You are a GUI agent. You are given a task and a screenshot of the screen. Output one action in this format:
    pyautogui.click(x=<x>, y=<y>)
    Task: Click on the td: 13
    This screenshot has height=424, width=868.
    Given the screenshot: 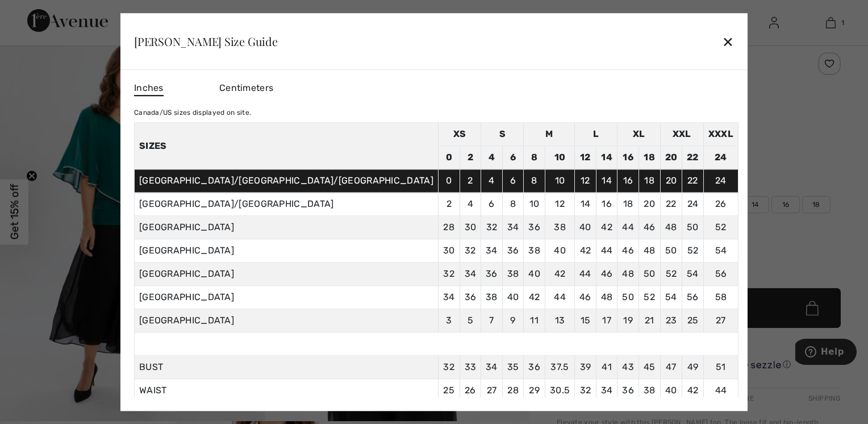 What is the action you would take?
    pyautogui.click(x=559, y=321)
    